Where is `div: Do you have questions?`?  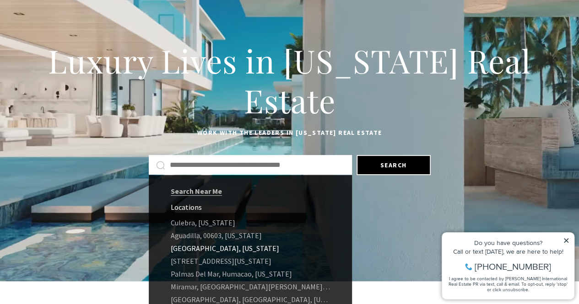
div: Do you have questions? is located at coordinates (71, 24).